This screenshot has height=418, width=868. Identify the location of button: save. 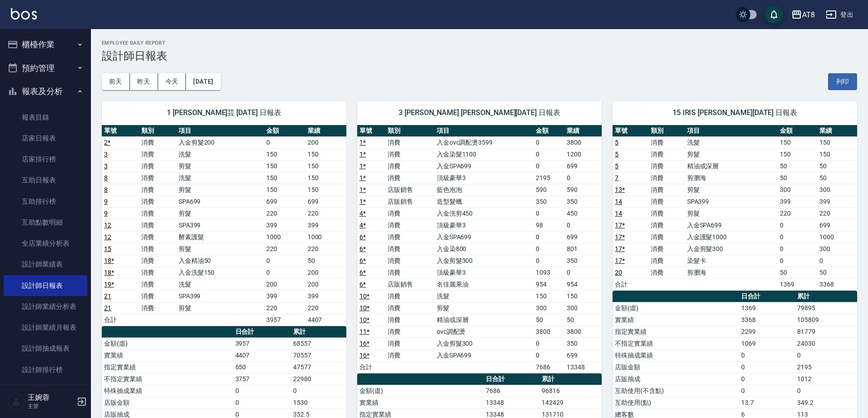
(774, 15).